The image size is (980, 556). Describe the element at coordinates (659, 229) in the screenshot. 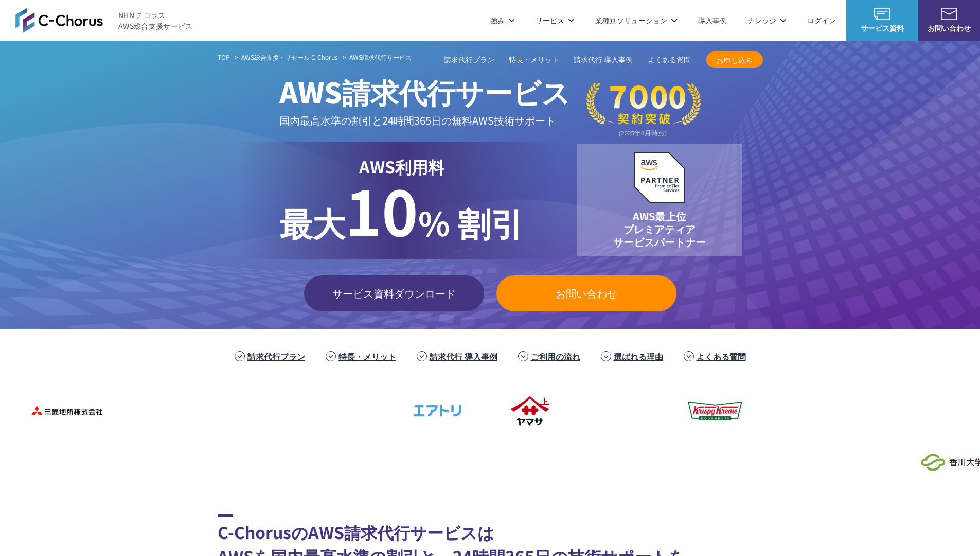

I see `p: AWS最上位 プレミアティア サービスパートナー` at that location.